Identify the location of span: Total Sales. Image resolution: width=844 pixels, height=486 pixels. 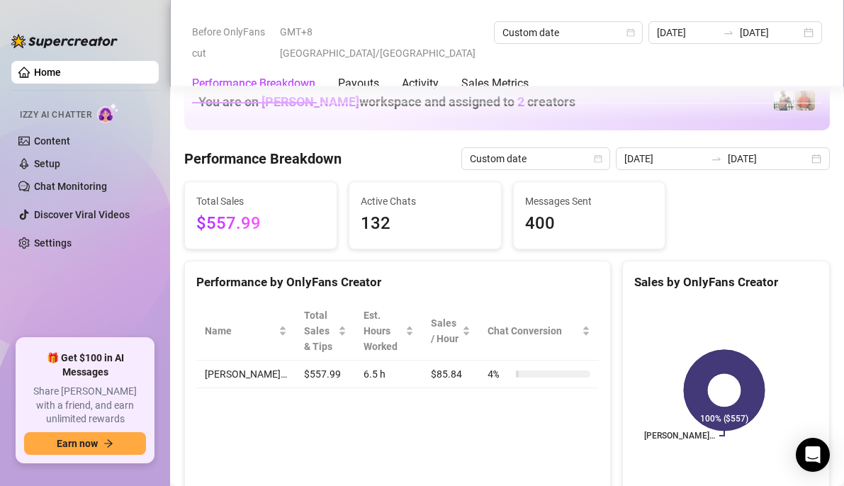
(261, 201).